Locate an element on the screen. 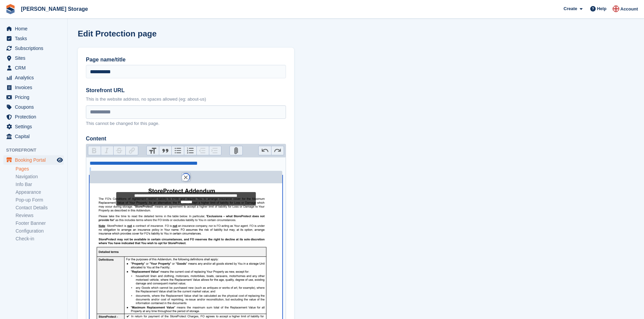 The width and height of the screenshot is (644, 319). a: Pages is located at coordinates (39, 169).